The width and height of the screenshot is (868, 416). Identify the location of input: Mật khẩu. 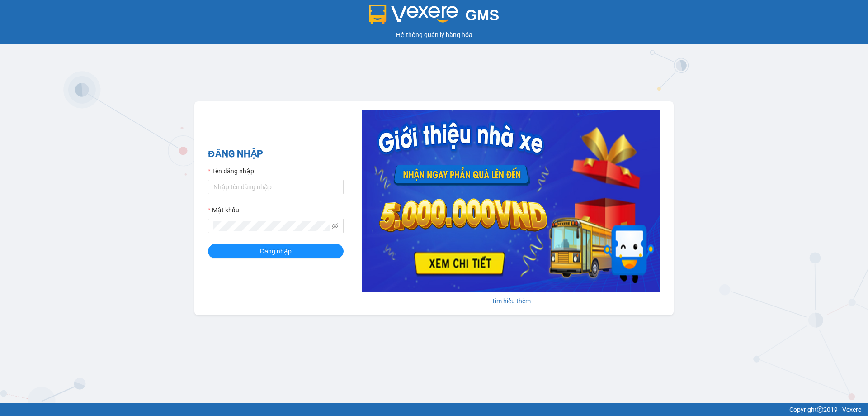
(272, 226).